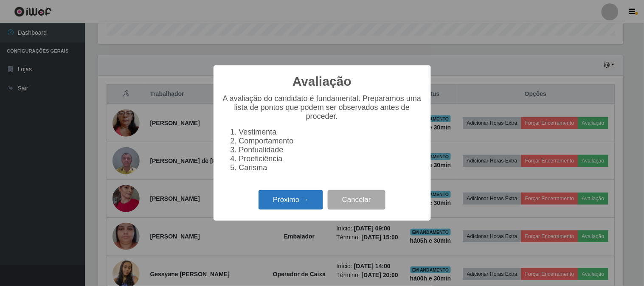 Image resolution: width=644 pixels, height=286 pixels. Describe the element at coordinates (291, 200) in the screenshot. I see `button: Próximo →` at that location.